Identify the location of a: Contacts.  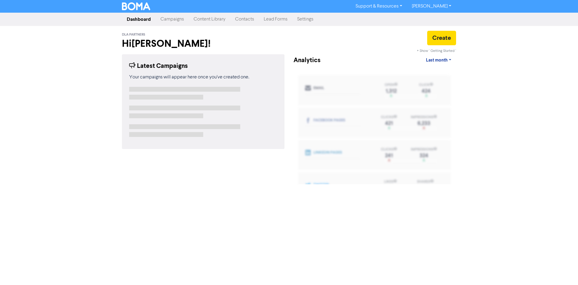
(245, 19).